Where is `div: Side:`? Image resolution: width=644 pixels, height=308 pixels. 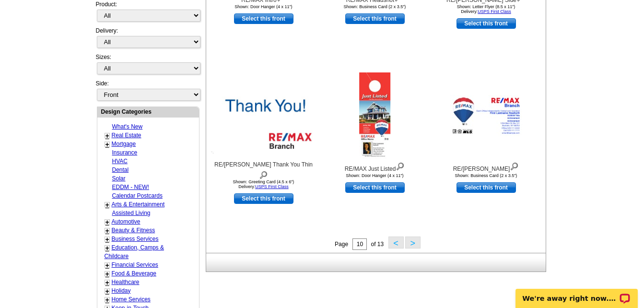 div: Side: is located at coordinates (148, 90).